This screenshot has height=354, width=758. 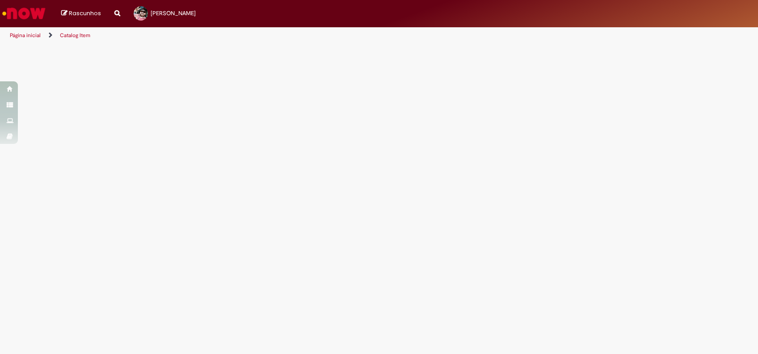 What do you see at coordinates (75, 35) in the screenshot?
I see `a: Catalog Item` at bounding box center [75, 35].